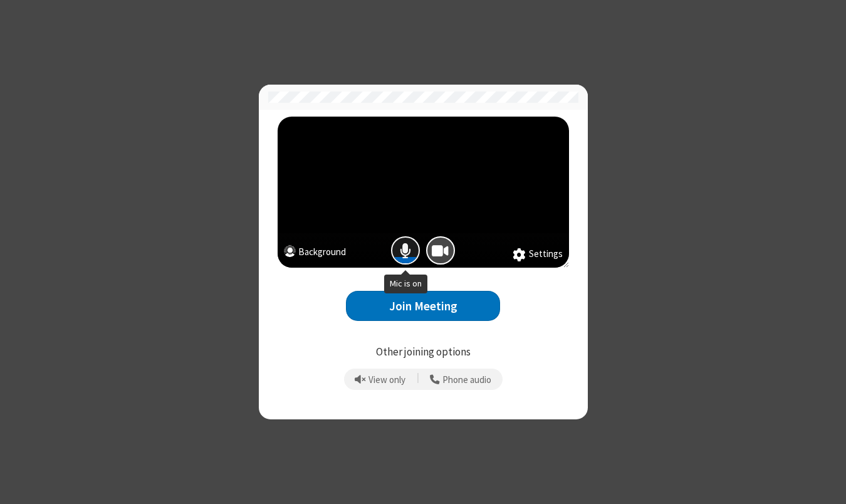 The image size is (846, 504). What do you see at coordinates (387, 380) in the screenshot?
I see `span: View only` at bounding box center [387, 380].